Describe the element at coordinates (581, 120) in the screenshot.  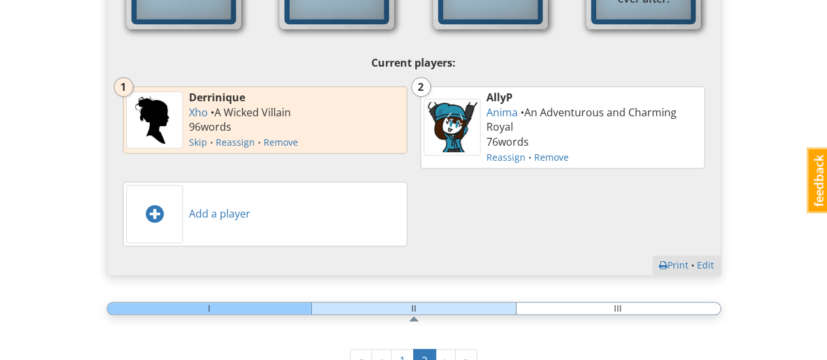
I see `span: • An Adventurous and Charming Royal` at that location.